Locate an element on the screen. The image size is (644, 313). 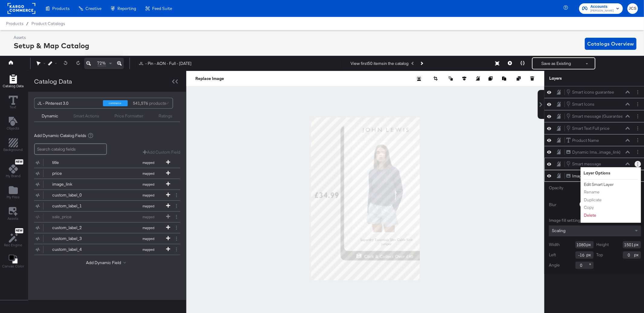
button: Assets is located at coordinates (14, 214).